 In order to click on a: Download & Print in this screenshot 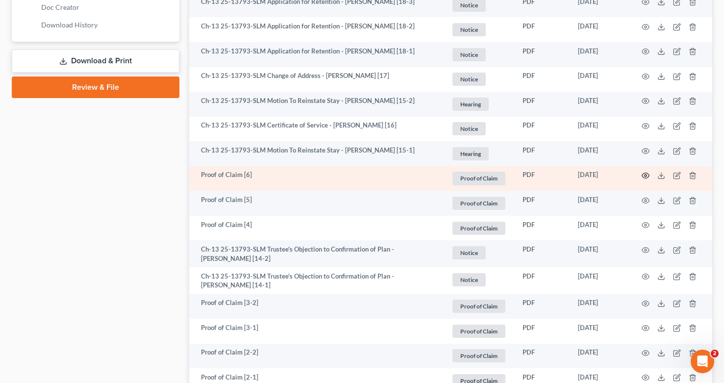, I will do `click(96, 61)`.